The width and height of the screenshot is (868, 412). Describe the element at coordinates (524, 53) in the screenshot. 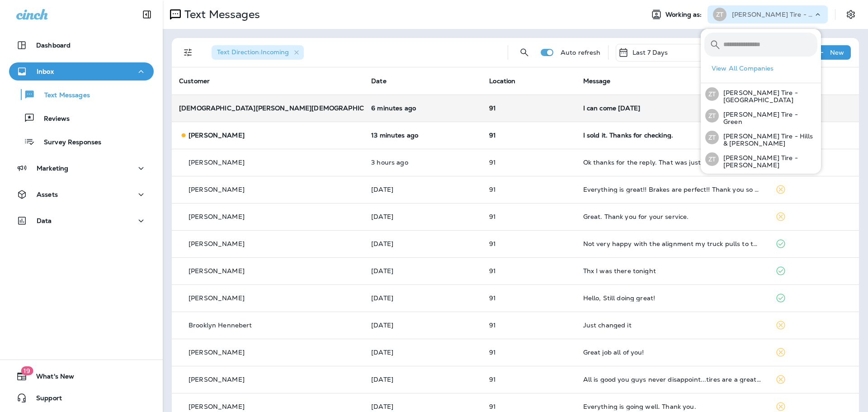

I see `button: Search Messages` at that location.